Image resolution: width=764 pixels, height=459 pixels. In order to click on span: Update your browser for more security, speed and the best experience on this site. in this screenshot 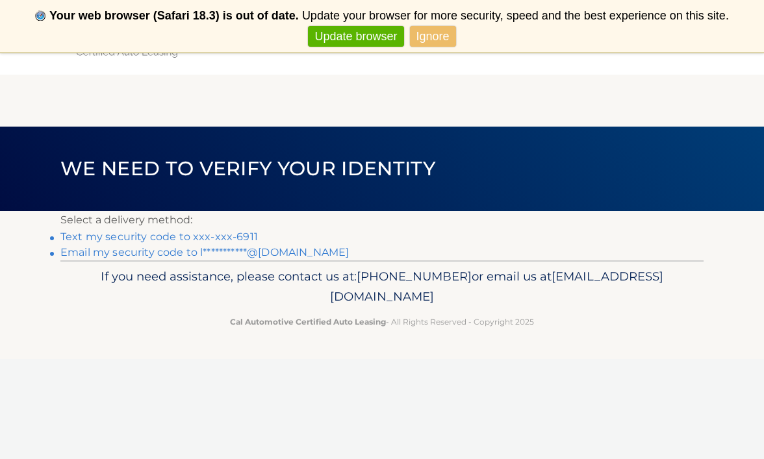, I will do `click(515, 16)`.